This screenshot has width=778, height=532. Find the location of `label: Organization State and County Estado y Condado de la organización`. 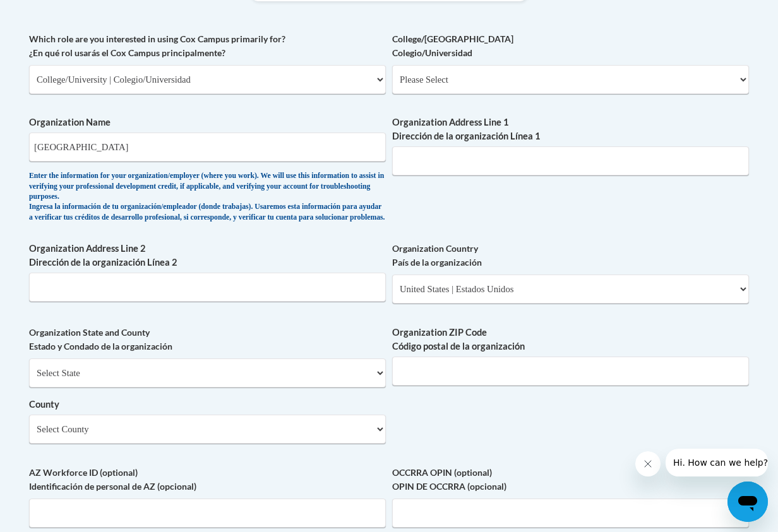

label: Organization State and County Estado y Condado de la organización is located at coordinates (207, 340).